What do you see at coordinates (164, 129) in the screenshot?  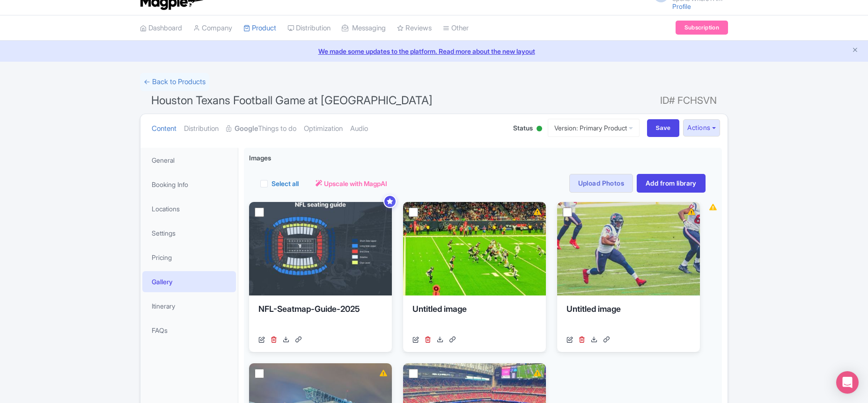 I see `a: Content` at bounding box center [164, 129].